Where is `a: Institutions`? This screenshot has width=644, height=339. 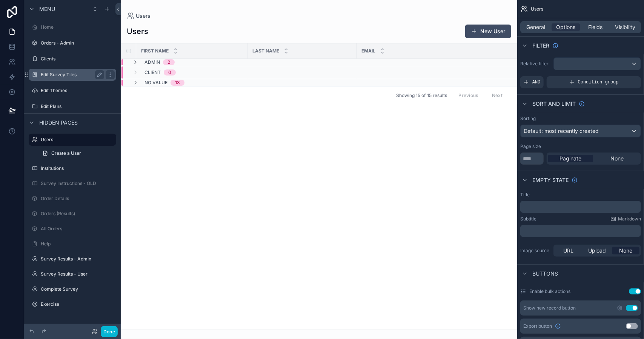 a: Institutions is located at coordinates (73, 168).